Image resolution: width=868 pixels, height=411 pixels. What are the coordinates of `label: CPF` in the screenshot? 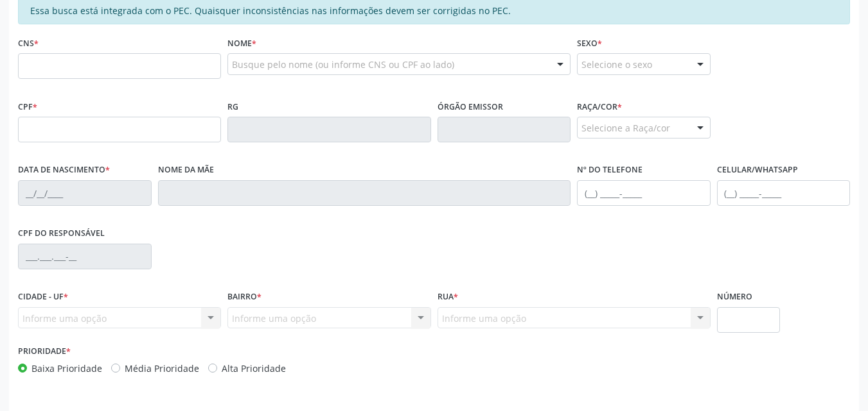 It's located at (27, 106).